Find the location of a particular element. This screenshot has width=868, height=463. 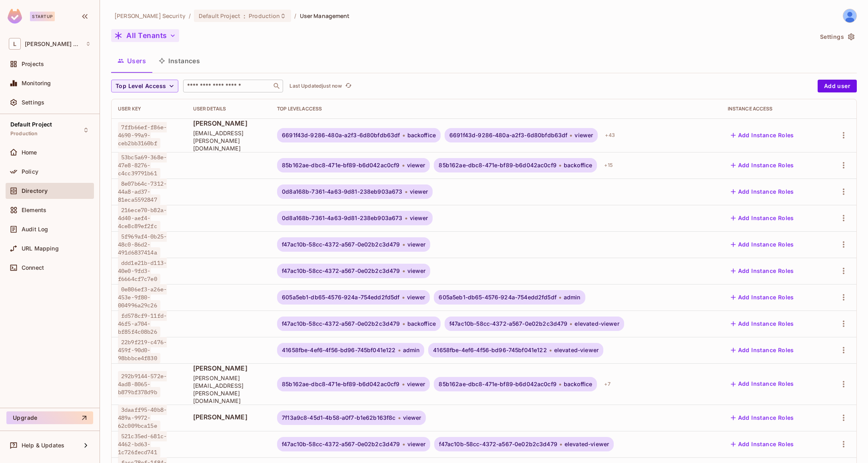

div: User Details is located at coordinates (229, 109).